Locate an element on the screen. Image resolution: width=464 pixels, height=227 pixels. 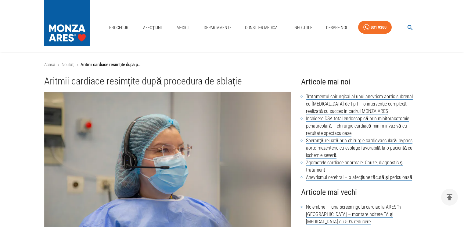
a: Departamente is located at coordinates (218, 27).